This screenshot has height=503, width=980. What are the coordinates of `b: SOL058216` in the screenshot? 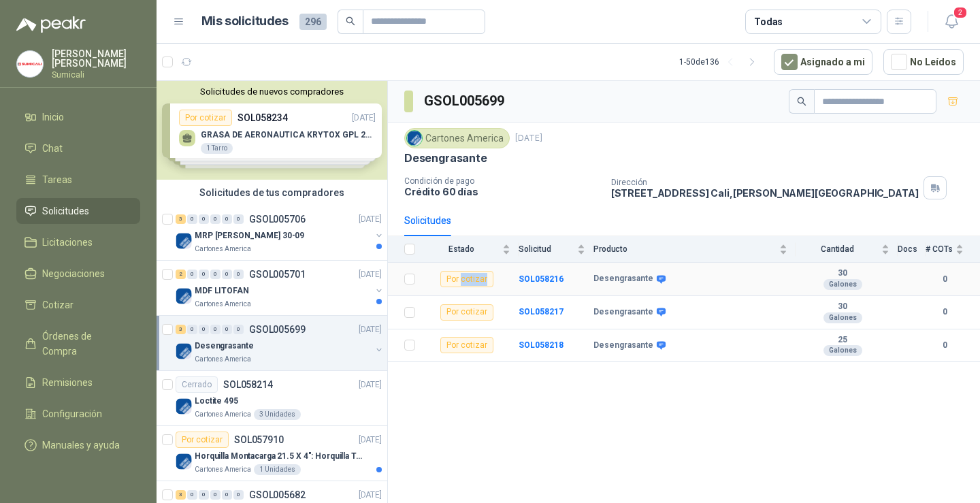 It's located at (541, 279).